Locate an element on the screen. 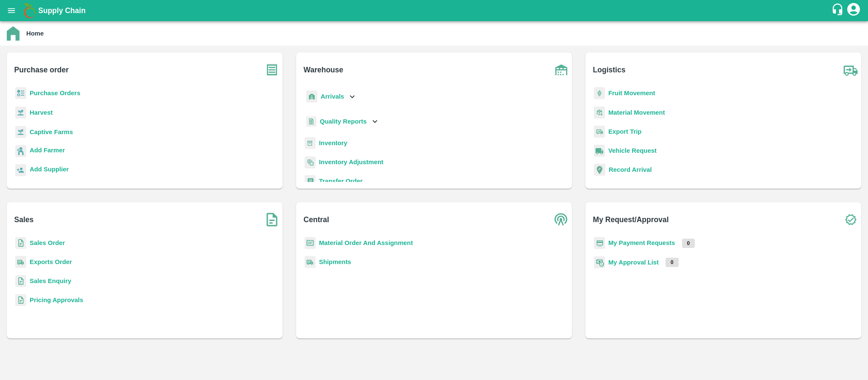  img: material is located at coordinates (600, 113).